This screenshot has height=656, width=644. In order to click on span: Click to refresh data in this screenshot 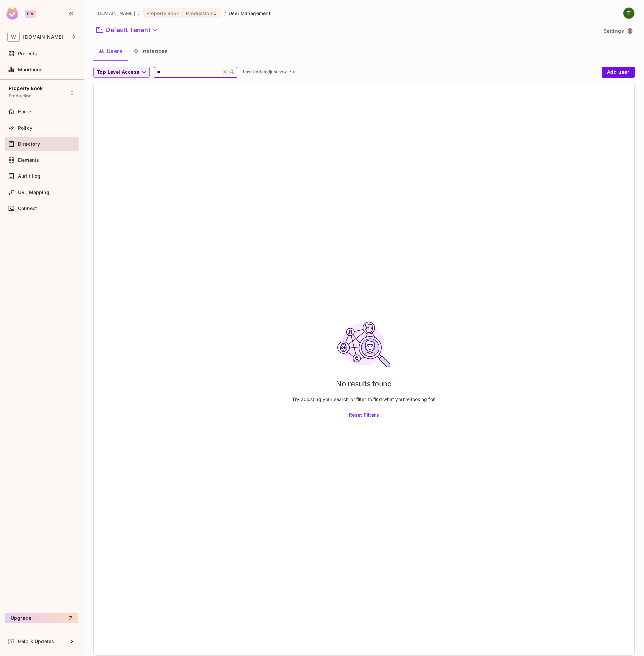, I will do `click(291, 72)`.